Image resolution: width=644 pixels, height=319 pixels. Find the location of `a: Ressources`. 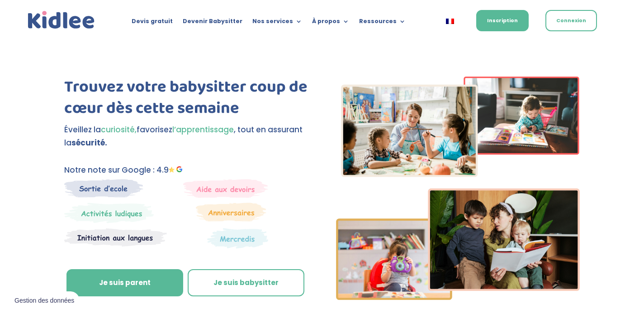

a: Ressources is located at coordinates (382, 23).